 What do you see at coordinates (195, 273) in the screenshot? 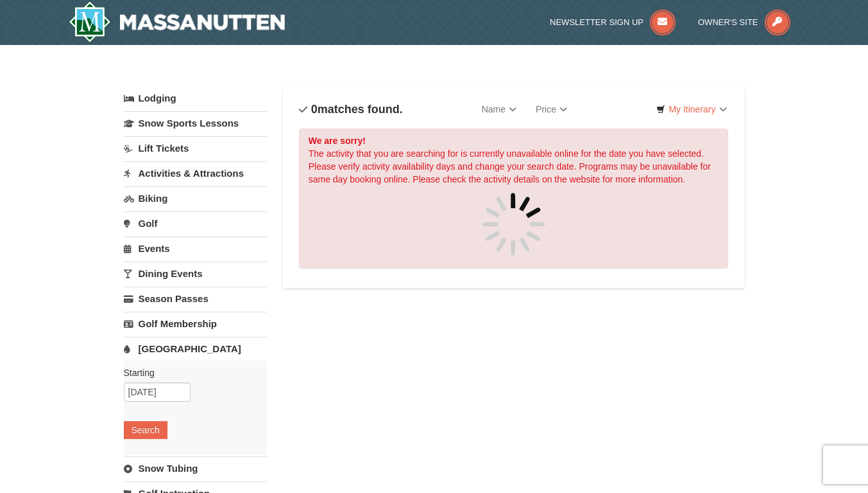
I see `a: Dining Events` at bounding box center [195, 273].